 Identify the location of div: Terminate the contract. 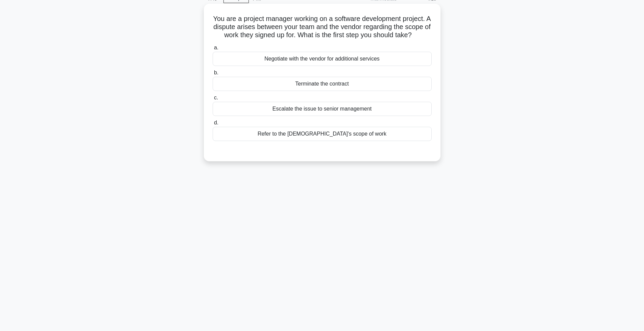
(322, 84).